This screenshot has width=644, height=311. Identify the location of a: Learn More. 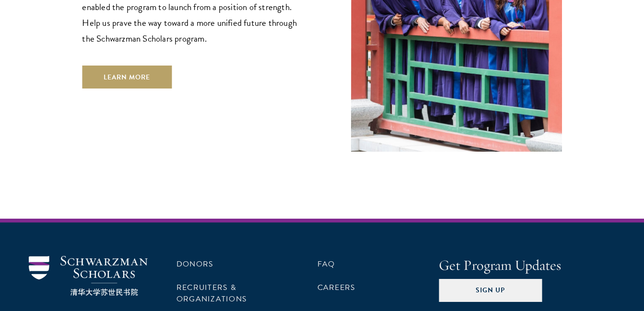
(127, 77).